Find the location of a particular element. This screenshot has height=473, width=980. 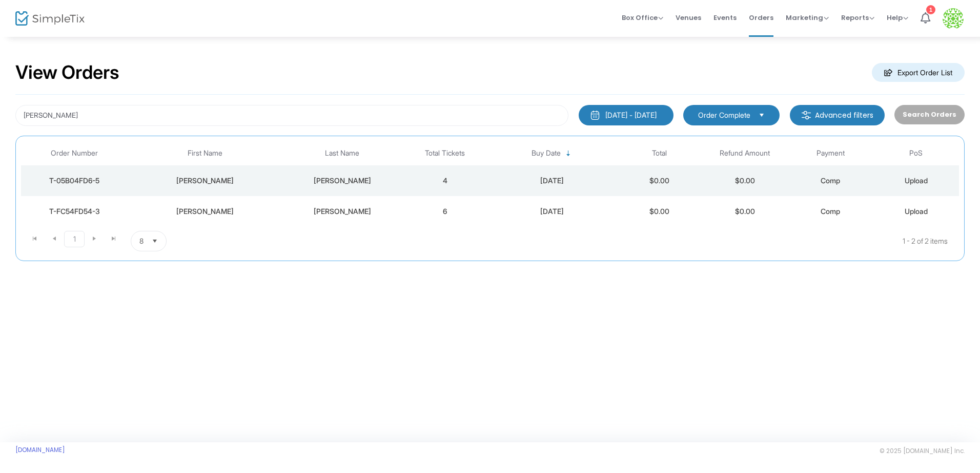

span: Order Number is located at coordinates (74, 153).